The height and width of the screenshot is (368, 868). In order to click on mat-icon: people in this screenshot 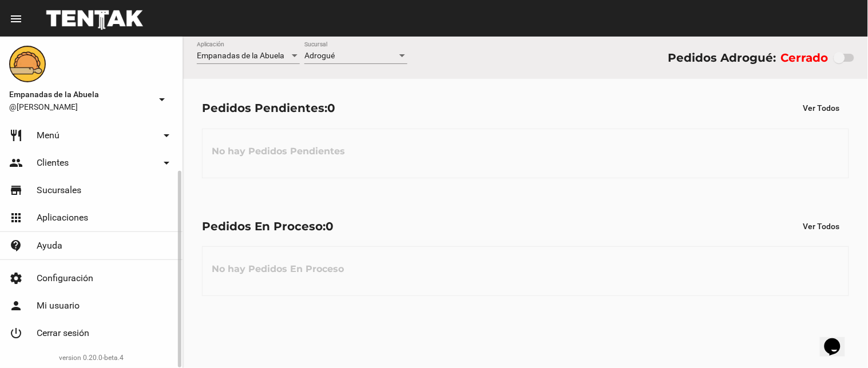, I will do `click(16, 163)`.